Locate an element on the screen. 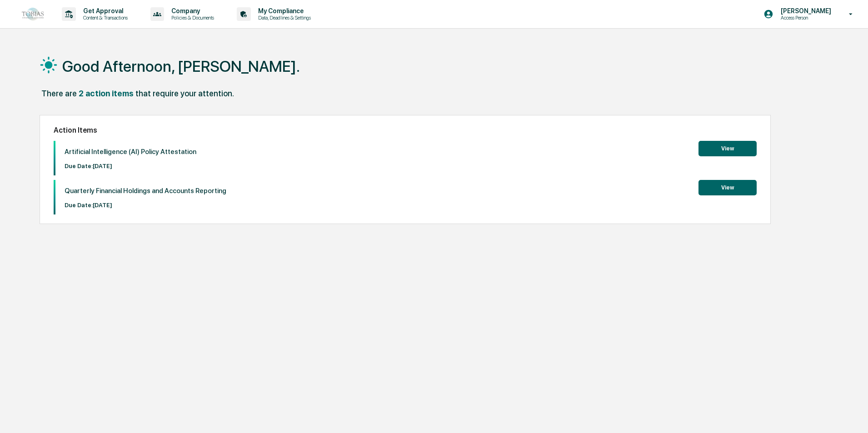  p: Content & Transactions is located at coordinates (104, 17).